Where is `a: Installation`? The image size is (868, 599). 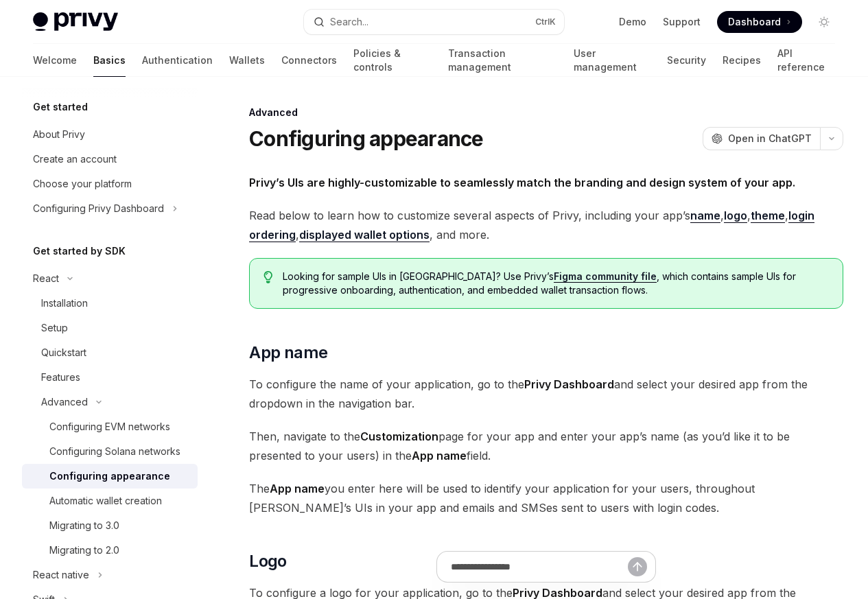
a: Installation is located at coordinates (110, 303).